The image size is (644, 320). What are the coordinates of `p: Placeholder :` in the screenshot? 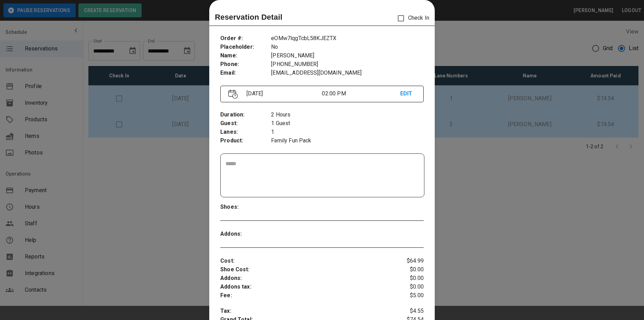 It's located at (246, 47).